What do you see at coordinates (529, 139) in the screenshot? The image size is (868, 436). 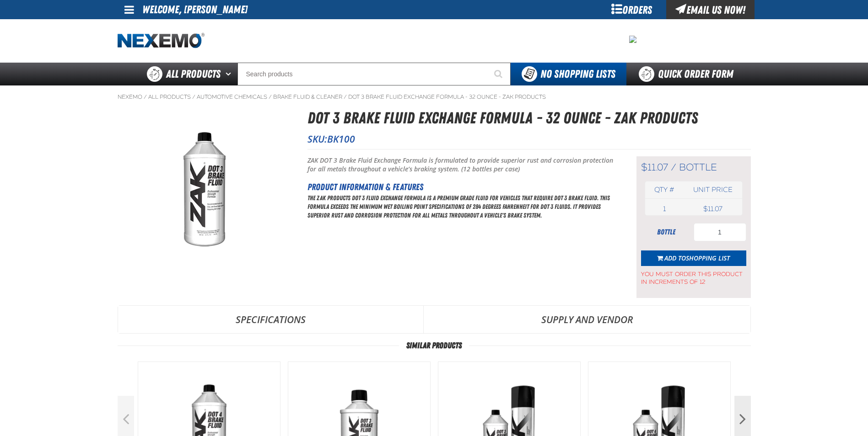 I see `p: SKU:` at bounding box center [529, 139].